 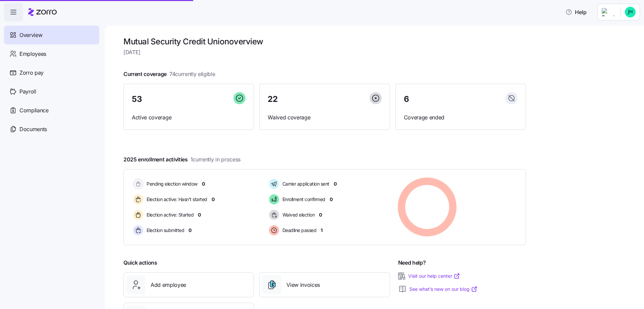 I want to click on a: Overview, so click(x=51, y=35).